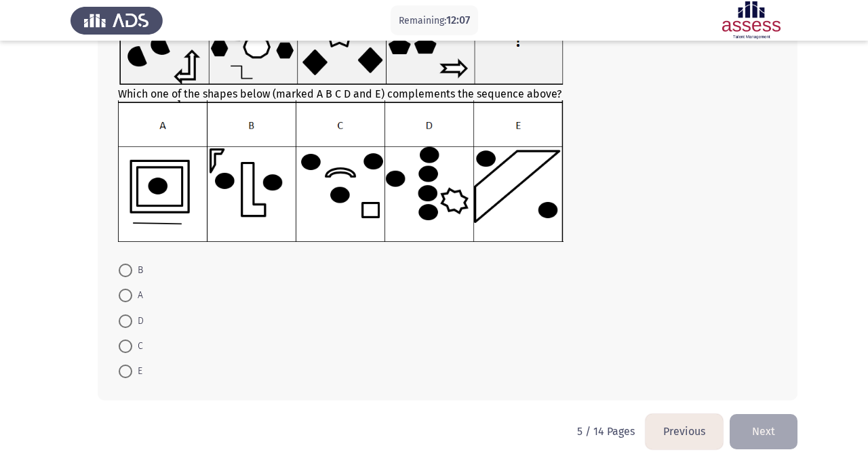 This screenshot has height=452, width=868. I want to click on span: C, so click(137, 346).